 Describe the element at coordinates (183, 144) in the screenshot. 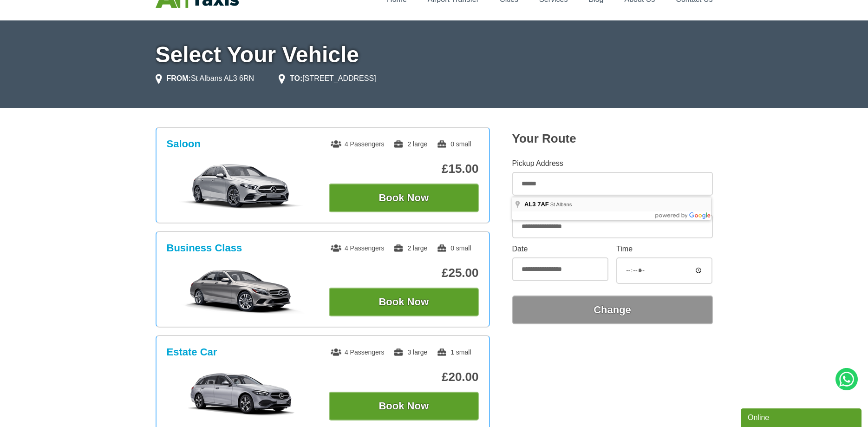

I see `h3: Saloon` at that location.